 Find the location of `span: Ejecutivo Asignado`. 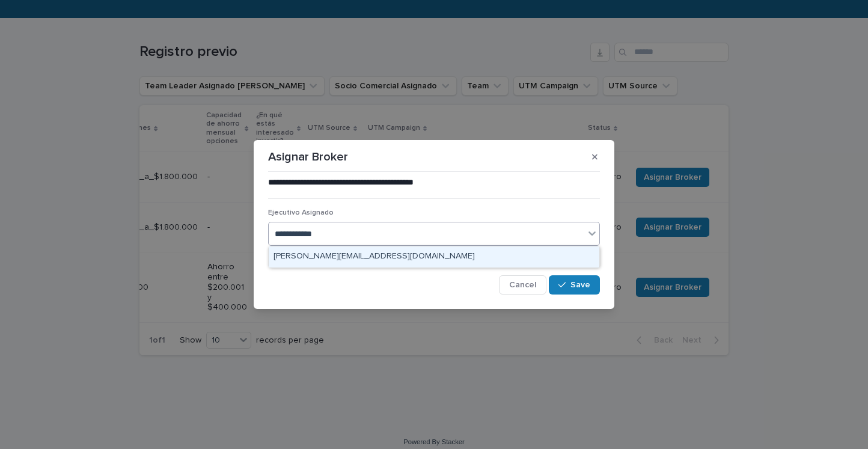

span: Ejecutivo Asignado is located at coordinates (300, 213).